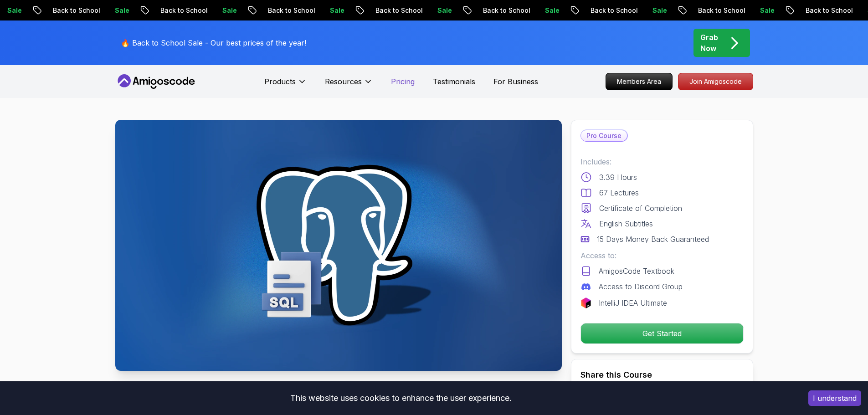 This screenshot has width=868, height=415. What do you see at coordinates (633, 303) in the screenshot?
I see `p: IntelliJ IDEA Ultimate` at bounding box center [633, 303].